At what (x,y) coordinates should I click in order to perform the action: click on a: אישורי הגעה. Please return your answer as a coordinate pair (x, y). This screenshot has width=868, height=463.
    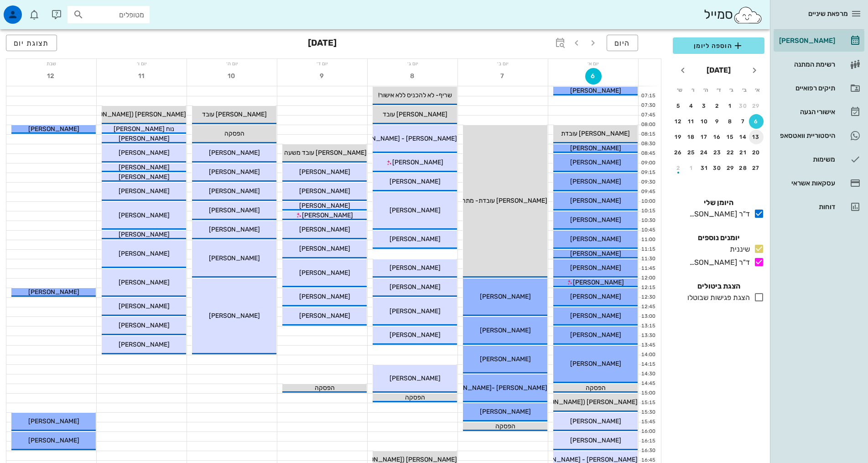
    Looking at the image, I should click on (819, 111).